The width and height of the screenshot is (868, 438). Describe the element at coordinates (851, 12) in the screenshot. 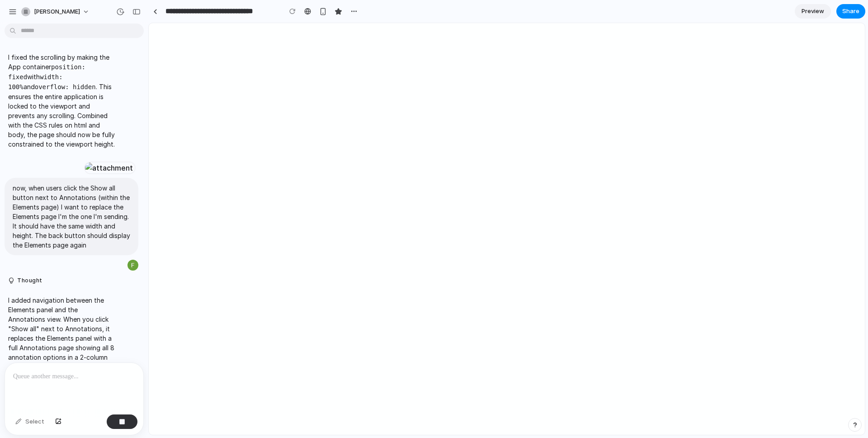

I see `button: Share` at that location.